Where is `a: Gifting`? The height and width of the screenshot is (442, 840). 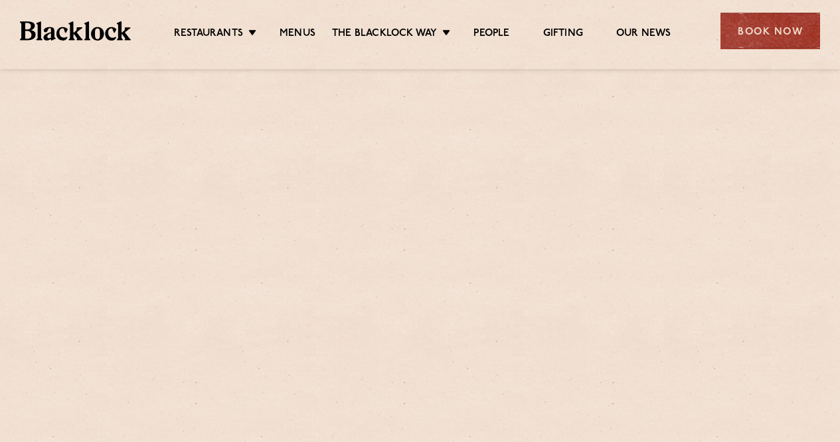 a: Gifting is located at coordinates (563, 35).